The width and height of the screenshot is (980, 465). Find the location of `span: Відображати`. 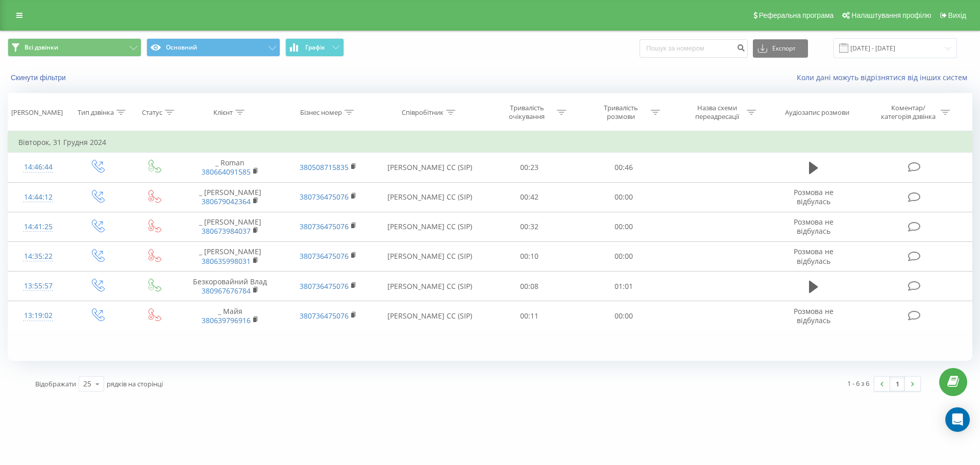

span: Відображати is located at coordinates (55, 384).